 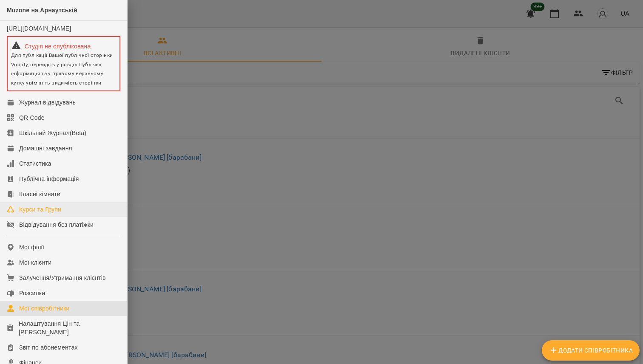 What do you see at coordinates (49, 179) in the screenshot?
I see `div: Публічна інформація` at bounding box center [49, 179].